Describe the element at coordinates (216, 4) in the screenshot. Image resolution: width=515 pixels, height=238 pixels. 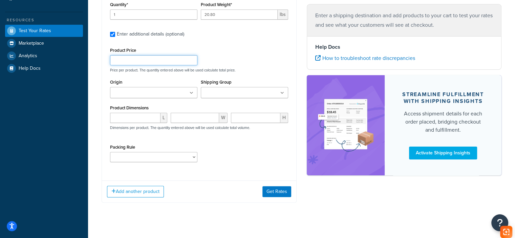
I see `label: Product Weight*` at that location.